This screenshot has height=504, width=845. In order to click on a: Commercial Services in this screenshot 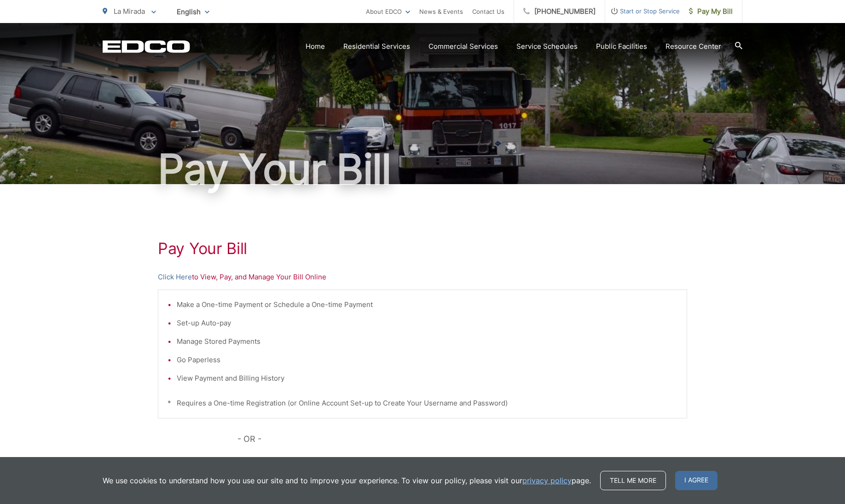, I will do `click(463, 46)`.